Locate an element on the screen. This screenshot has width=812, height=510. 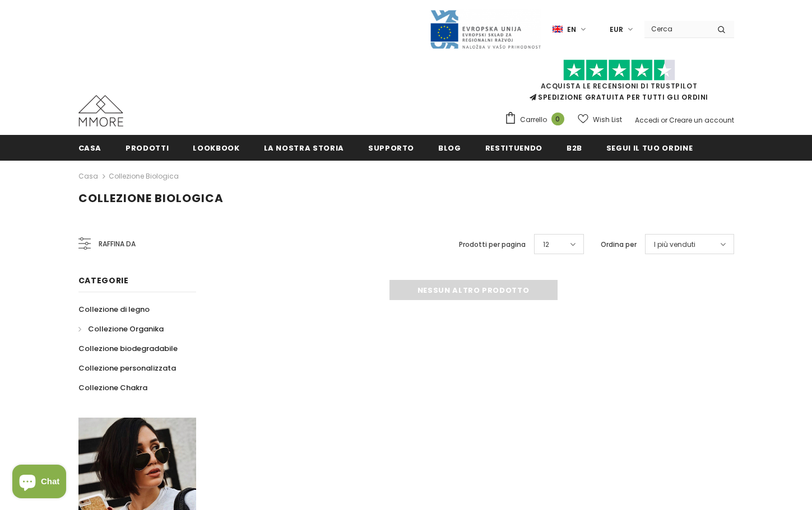
span: Blog is located at coordinates (450, 148).